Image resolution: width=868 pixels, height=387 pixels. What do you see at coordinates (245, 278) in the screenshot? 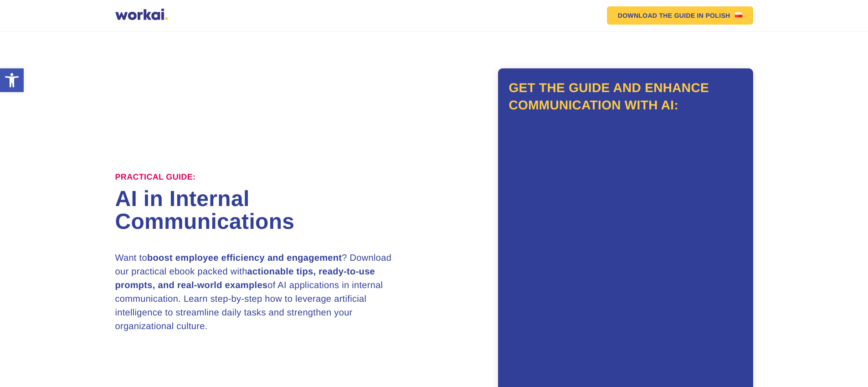
I see `strong: actionable tips, ready-to-use prompts, and real-world examples` at bounding box center [245, 278].